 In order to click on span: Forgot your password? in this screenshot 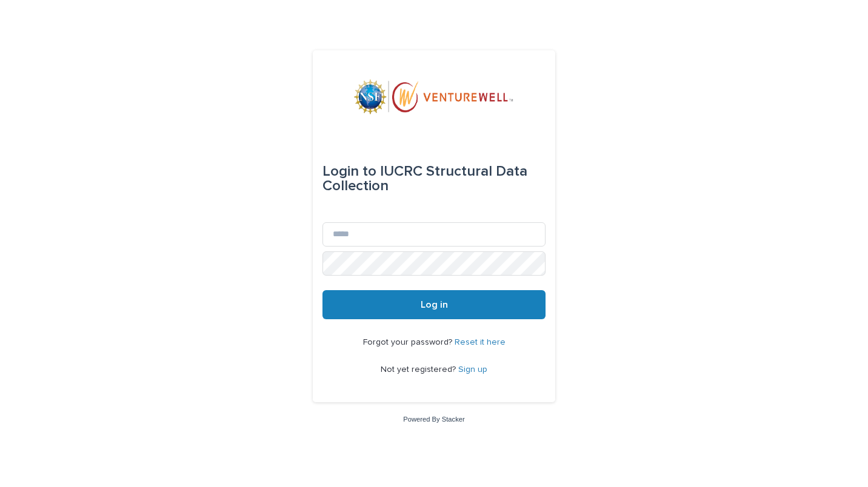, I will do `click(409, 342)`.